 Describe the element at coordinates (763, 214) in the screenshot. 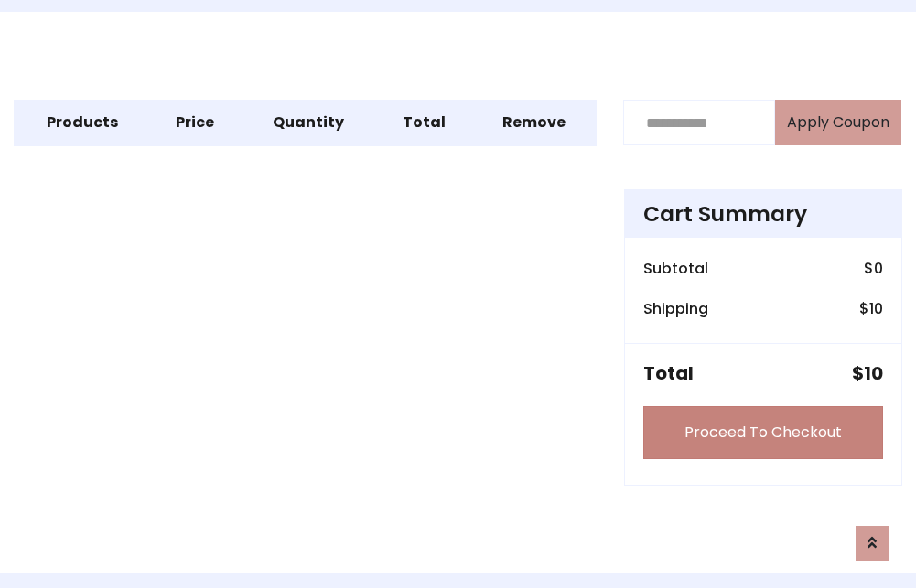

I see `h4: Cart Summary` at that location.